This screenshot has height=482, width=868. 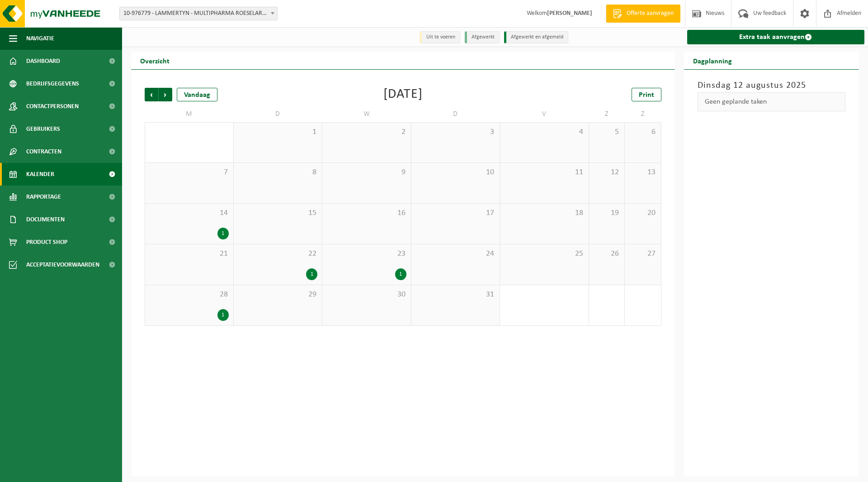 I want to click on span: 1, so click(x=278, y=132).